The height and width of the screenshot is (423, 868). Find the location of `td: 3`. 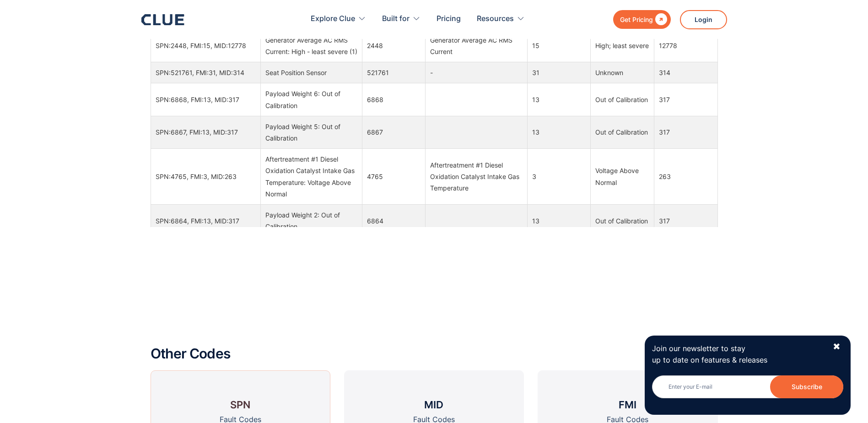

td: 3 is located at coordinates (559, 177).